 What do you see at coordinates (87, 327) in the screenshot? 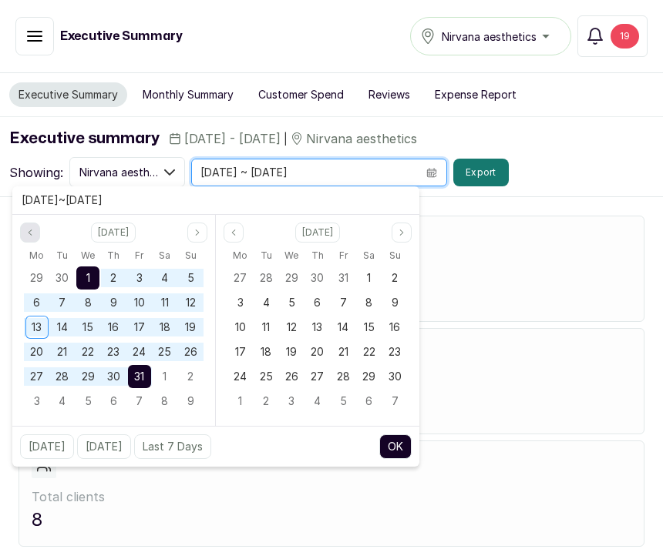
I see `div: 15 Oct 2025` at bounding box center [87, 327].